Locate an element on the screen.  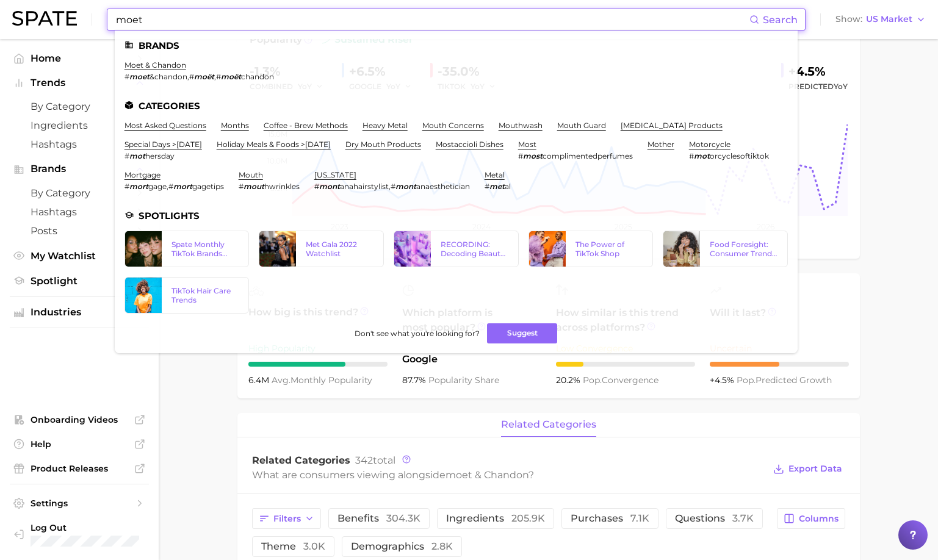
a: Settings is located at coordinates (79, 503).